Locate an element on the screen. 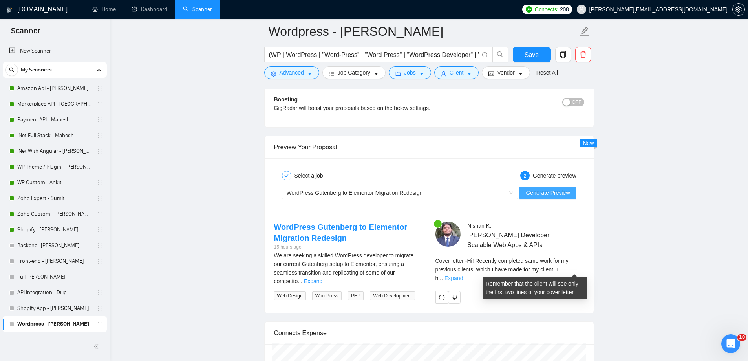 The image size is (748, 361). span: Web Design is located at coordinates (290, 296).